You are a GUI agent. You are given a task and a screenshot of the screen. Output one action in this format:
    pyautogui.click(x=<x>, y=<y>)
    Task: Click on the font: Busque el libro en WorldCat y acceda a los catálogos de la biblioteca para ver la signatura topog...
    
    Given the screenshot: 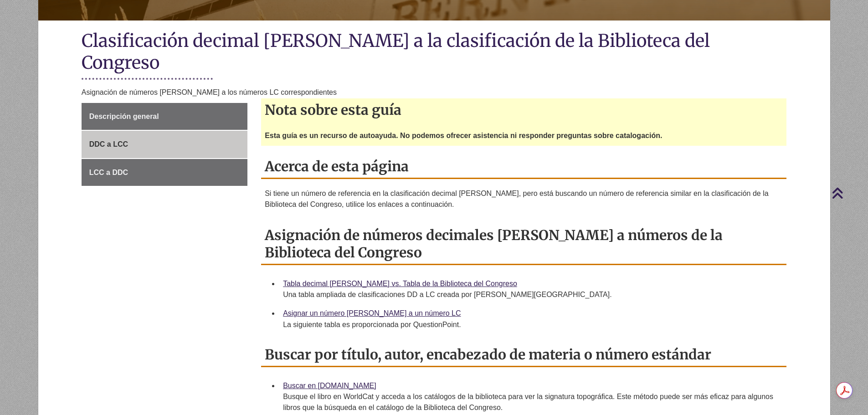 What is the action you would take?
    pyautogui.click(x=528, y=402)
    